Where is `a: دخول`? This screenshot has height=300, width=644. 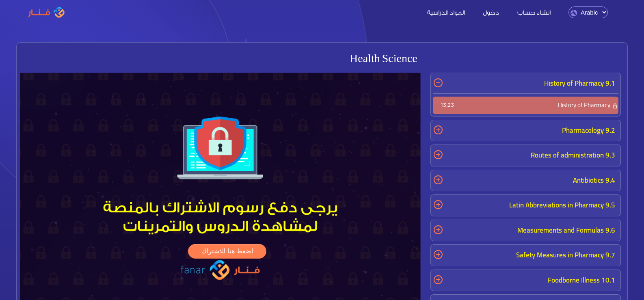 a: دخول is located at coordinates (491, 12).